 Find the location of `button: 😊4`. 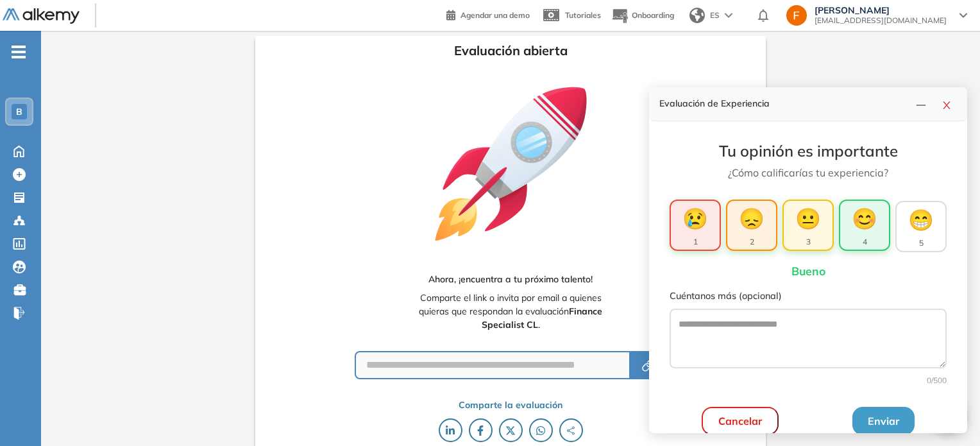

button: 😊4 is located at coordinates (864, 225).